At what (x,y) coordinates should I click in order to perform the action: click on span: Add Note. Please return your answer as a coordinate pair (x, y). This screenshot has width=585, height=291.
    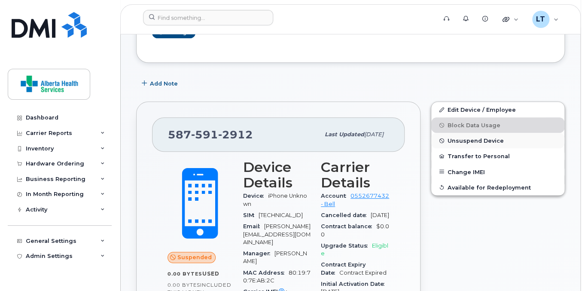
    Looking at the image, I should click on (164, 83).